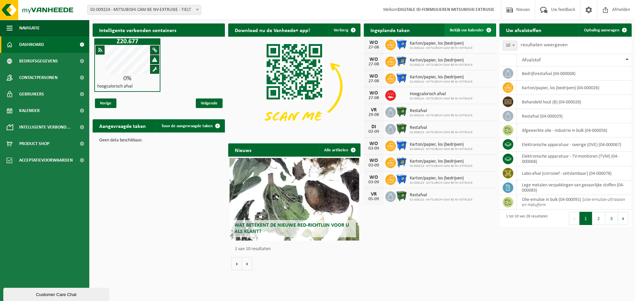  What do you see at coordinates (574, 102) in the screenshot?
I see `td: behandeld hout (B) (04-000028)` at bounding box center [574, 102].